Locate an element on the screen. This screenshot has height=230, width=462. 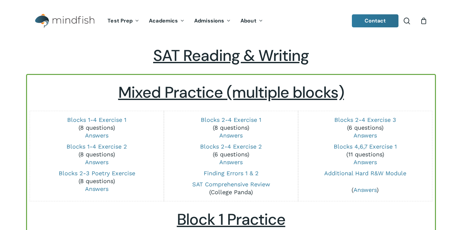
a: Blocks 2-4 Exercise 2 is located at coordinates (231, 146).